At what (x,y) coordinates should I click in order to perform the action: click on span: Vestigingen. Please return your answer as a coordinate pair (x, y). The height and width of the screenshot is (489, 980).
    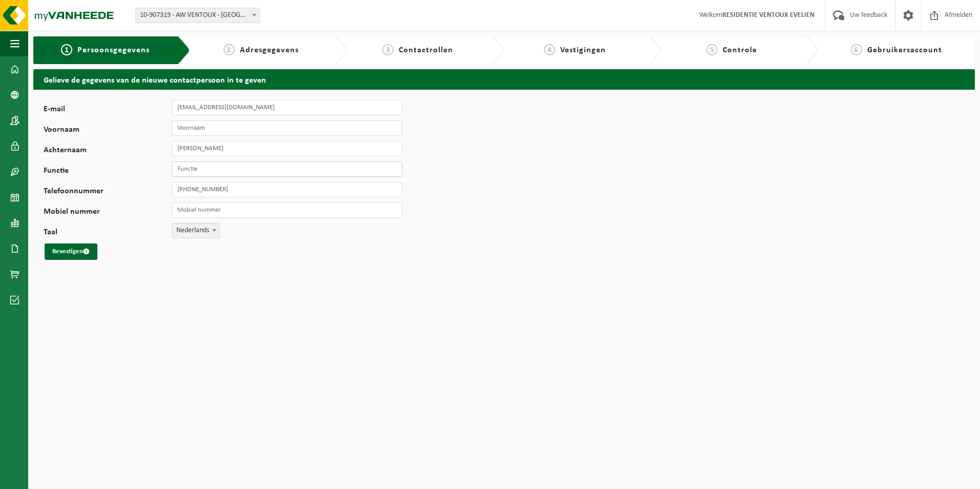
    Looking at the image, I should click on (583, 50).